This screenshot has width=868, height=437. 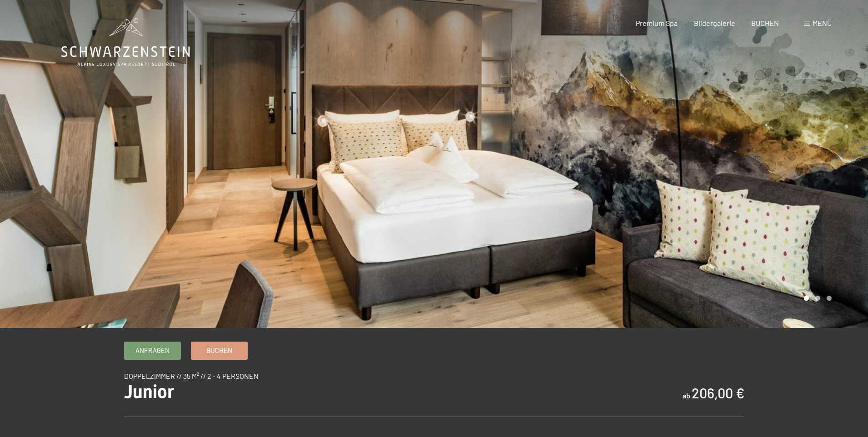 I want to click on span: Bildergalerie, so click(x=715, y=23).